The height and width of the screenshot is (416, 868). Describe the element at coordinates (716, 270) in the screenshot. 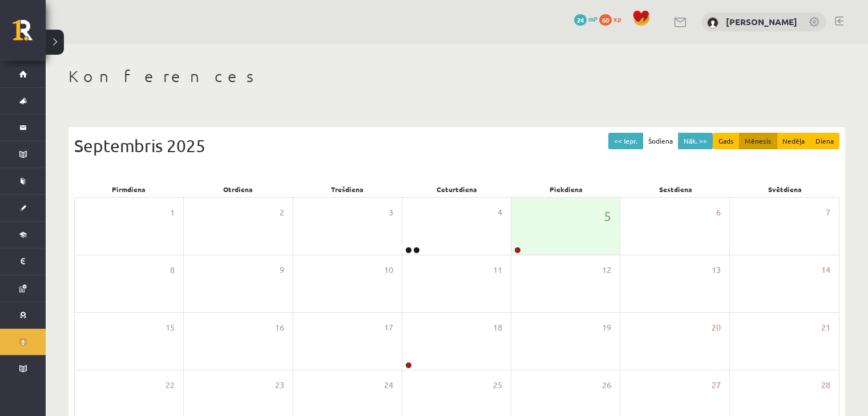

I see `span: 13` at that location.